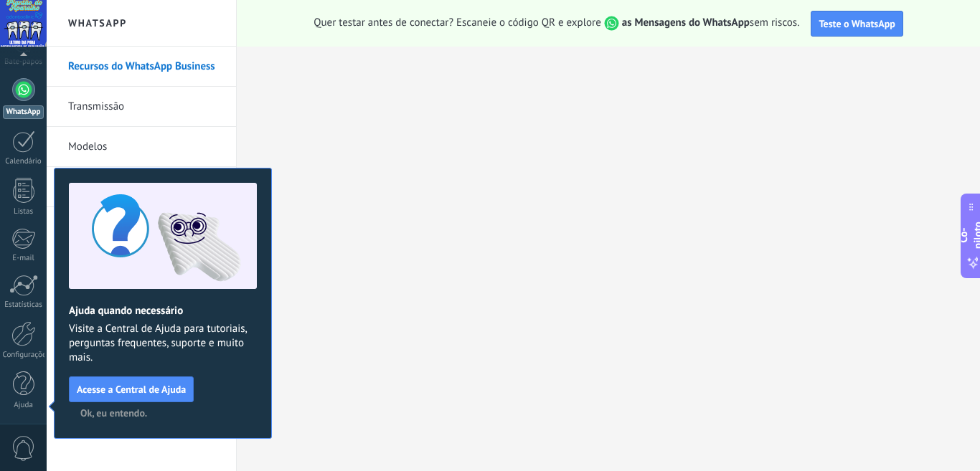 The image size is (980, 471). Describe the element at coordinates (145, 67) in the screenshot. I see `a: Recursos do WhatsApp Business` at that location.